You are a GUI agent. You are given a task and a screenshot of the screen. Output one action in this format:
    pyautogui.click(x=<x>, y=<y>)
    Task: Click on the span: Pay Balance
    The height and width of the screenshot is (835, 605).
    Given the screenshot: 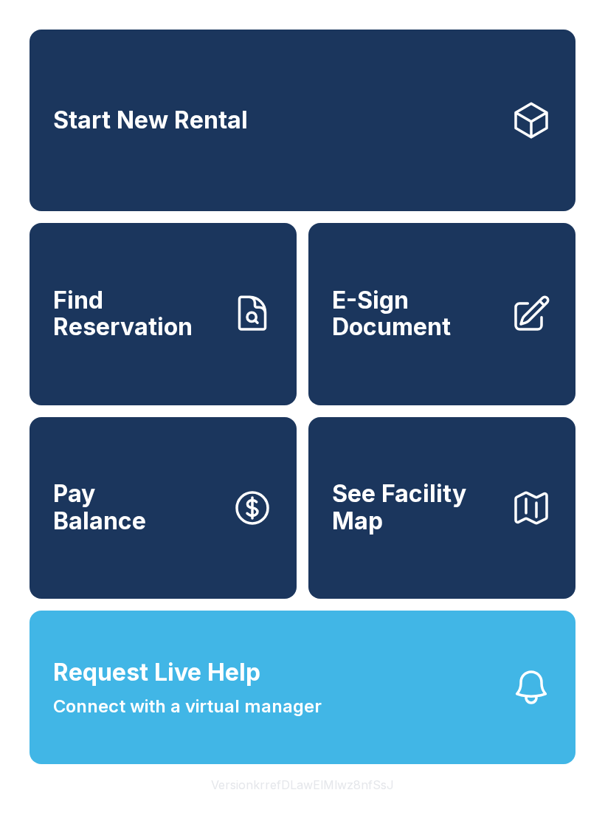 What is the action you would take?
    pyautogui.click(x=100, y=507)
    